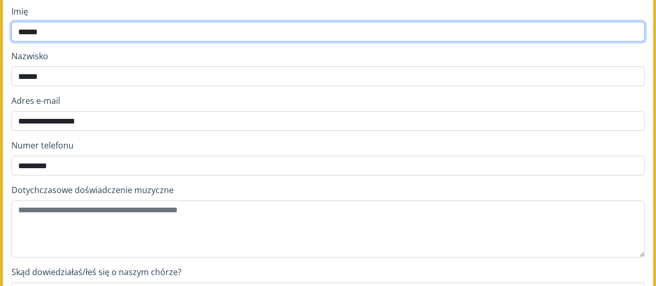 The width and height of the screenshot is (656, 286). Describe the element at coordinates (328, 190) in the screenshot. I see `label: Dotychczasowe doświadczenie muzyczne` at that location.